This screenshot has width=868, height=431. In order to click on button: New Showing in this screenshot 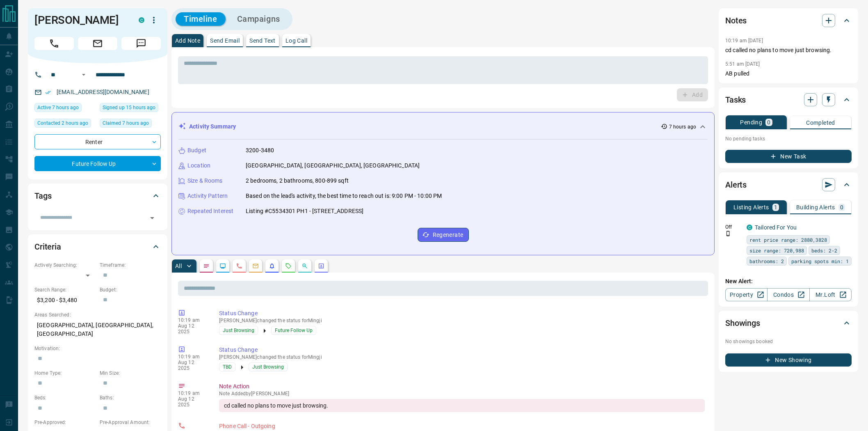, I will do `click(788, 360)`.